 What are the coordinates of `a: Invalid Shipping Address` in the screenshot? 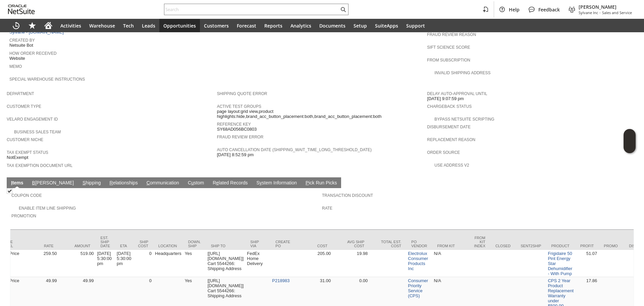 It's located at (462, 72).